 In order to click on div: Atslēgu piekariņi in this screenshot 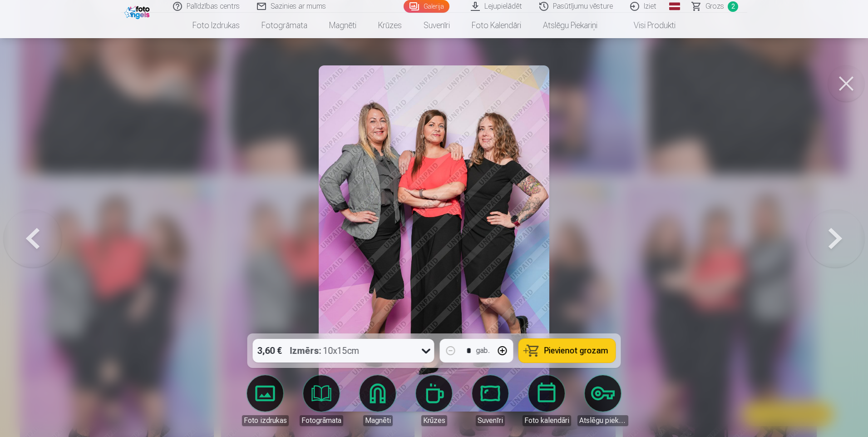, I will do `click(603, 421)`.